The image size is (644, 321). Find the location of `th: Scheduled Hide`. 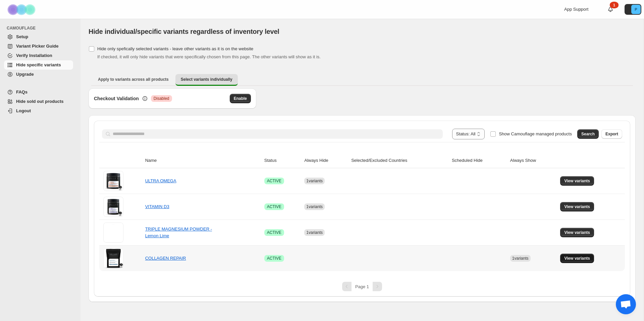

th: Scheduled Hide is located at coordinates (479, 160).